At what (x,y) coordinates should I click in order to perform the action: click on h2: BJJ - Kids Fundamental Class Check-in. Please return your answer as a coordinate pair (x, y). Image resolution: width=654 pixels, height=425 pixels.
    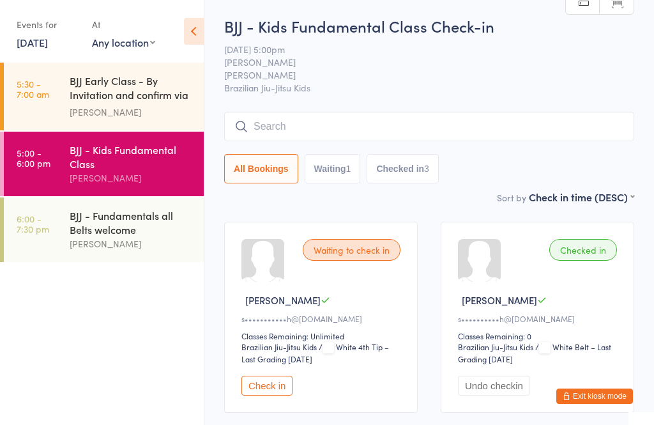
    Looking at the image, I should click on (429, 26).